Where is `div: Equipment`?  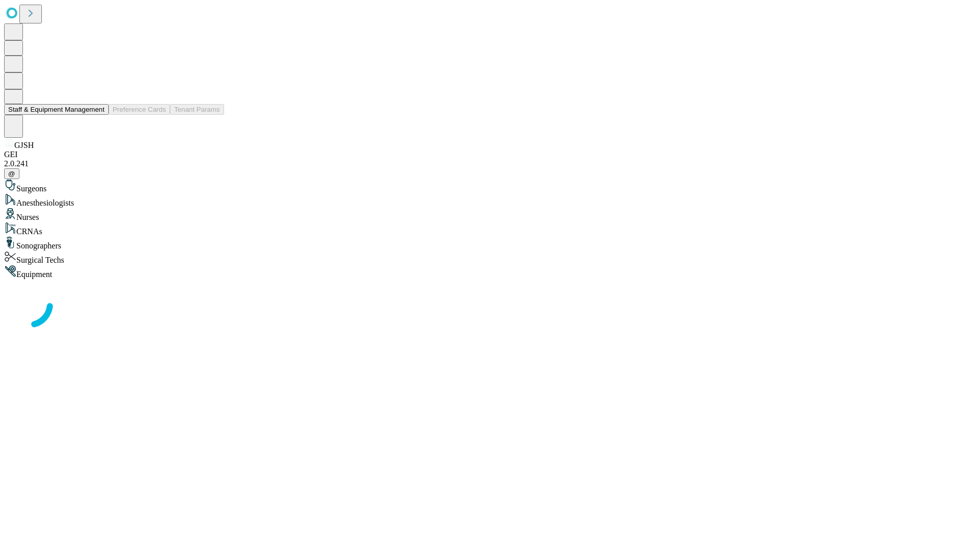 div: Equipment is located at coordinates (490, 272).